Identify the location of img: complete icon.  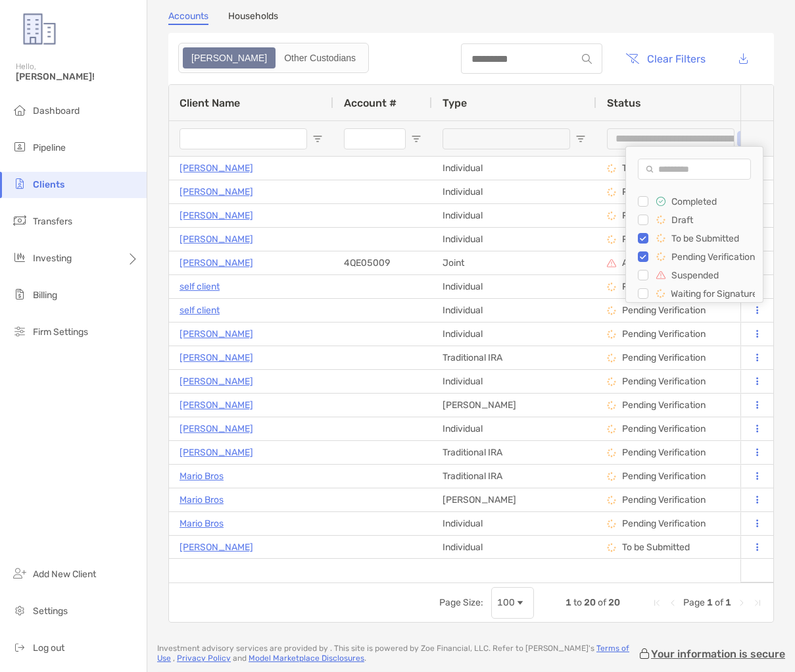
(661, 201).